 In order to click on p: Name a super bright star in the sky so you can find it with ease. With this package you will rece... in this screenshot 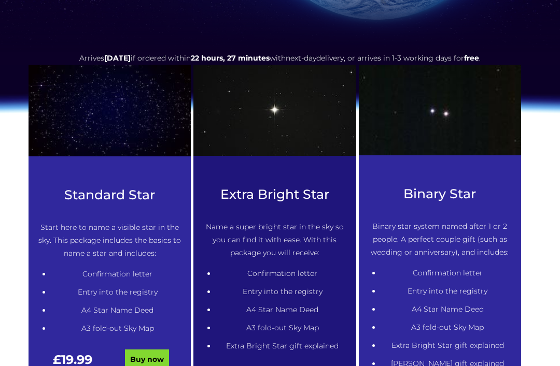, I will do `click(275, 240)`.